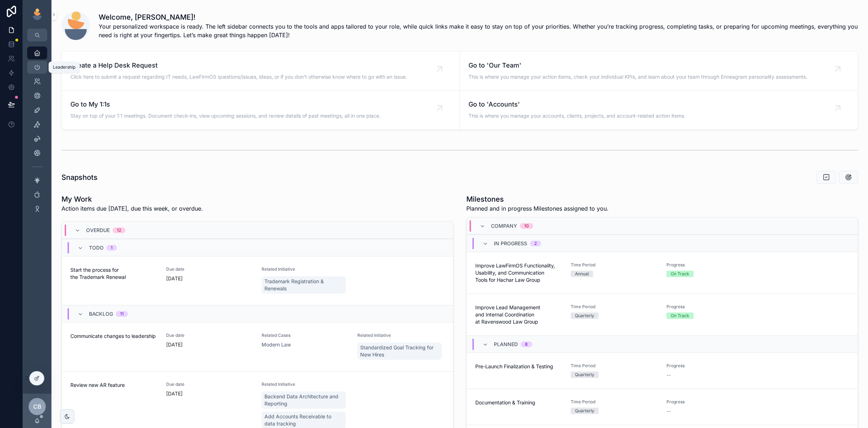 This screenshot has height=428, width=868. I want to click on span: Planned and in progress Milestones assigned to you., so click(538, 208).